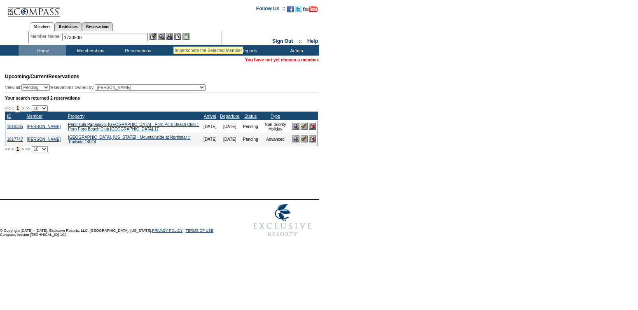 This screenshot has height=310, width=638. I want to click on td: Advanced, so click(275, 139).